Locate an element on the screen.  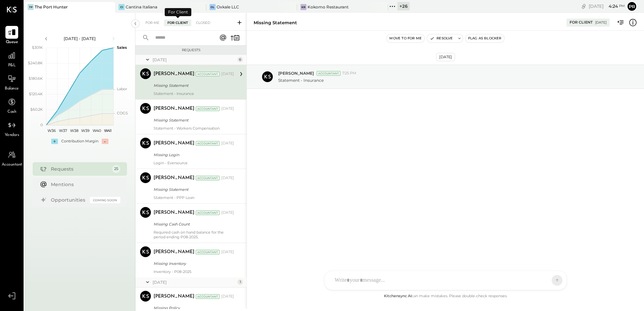
text: $301K is located at coordinates (37, 47).